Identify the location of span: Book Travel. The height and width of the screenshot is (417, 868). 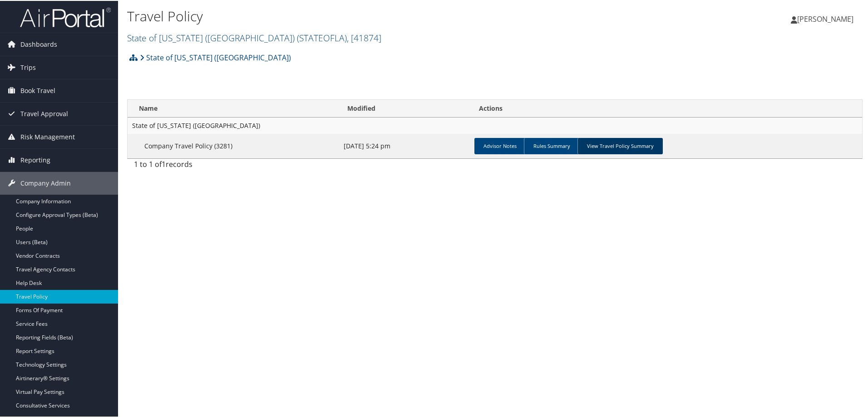
(38, 90).